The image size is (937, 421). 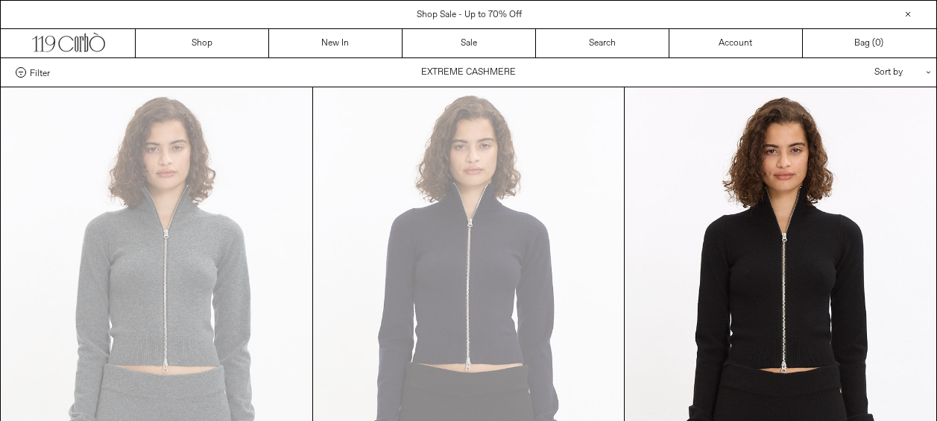 What do you see at coordinates (469, 43) in the screenshot?
I see `a: Sale` at bounding box center [469, 43].